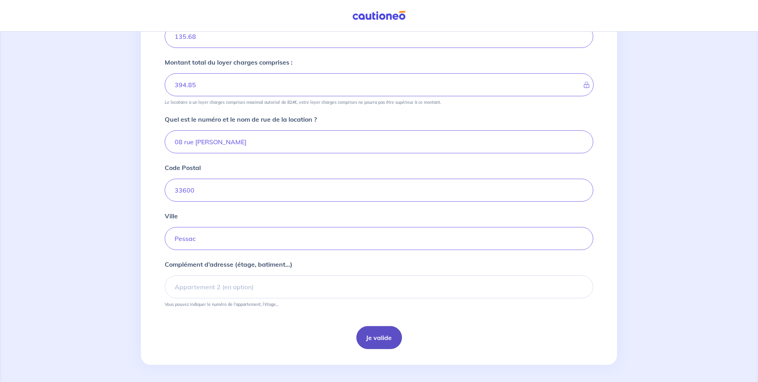  What do you see at coordinates (228, 62) in the screenshot?
I see `p: Montant total du loyer charges comprises :` at bounding box center [228, 62].